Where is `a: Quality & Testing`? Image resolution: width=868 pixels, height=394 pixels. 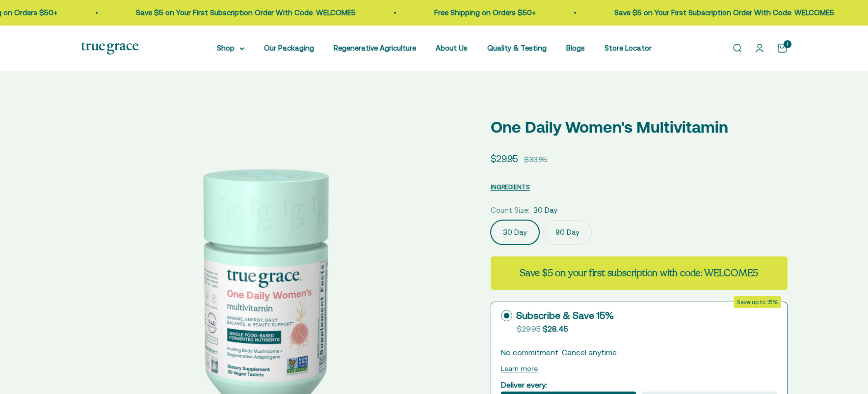
a: Quality & Testing is located at coordinates (517, 48).